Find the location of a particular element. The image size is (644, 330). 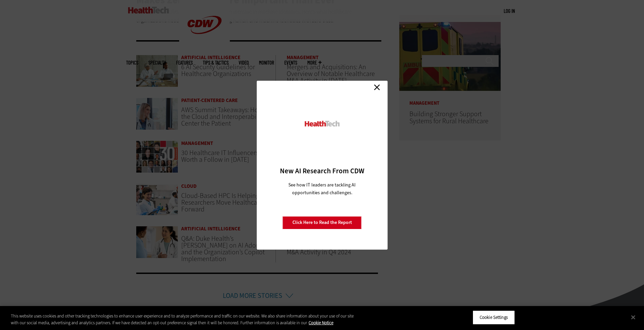

button: Close is located at coordinates (633, 317).